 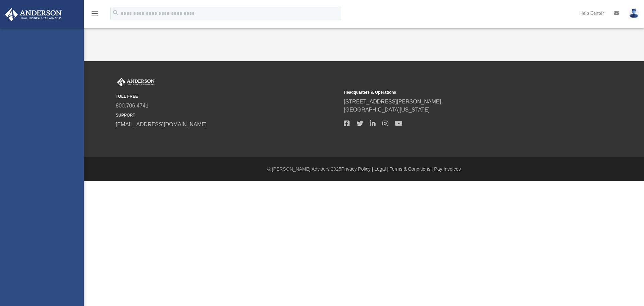 I want to click on i: menu, so click(x=95, y=13).